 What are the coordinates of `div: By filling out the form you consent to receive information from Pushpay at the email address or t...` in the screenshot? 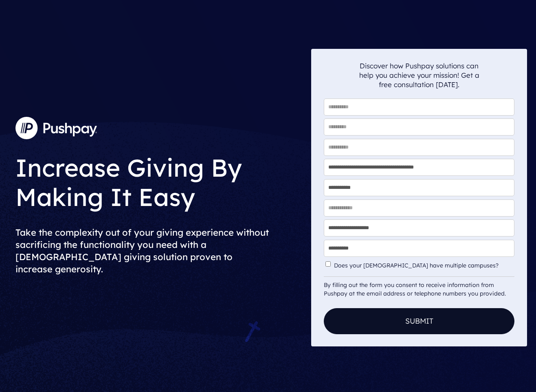 It's located at (419, 287).